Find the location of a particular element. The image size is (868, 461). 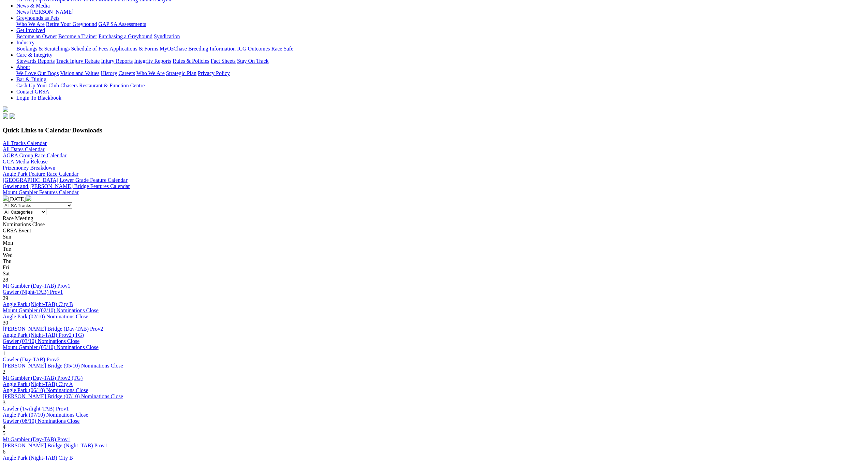

a: Bookings & Scratchings is located at coordinates (43, 48).